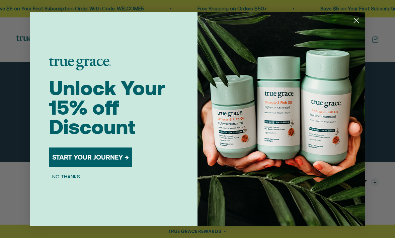 The width and height of the screenshot is (395, 238). Describe the element at coordinates (80, 64) in the screenshot. I see `img: logo placeholder` at that location.